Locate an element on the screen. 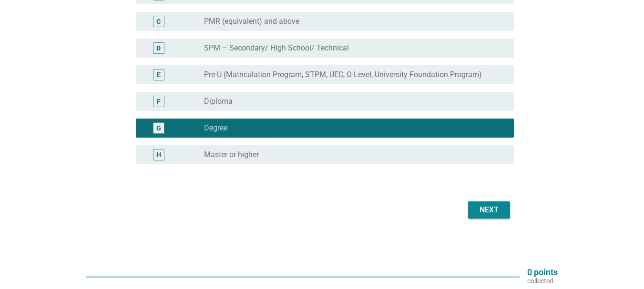 This screenshot has width=644, height=289. button: Next is located at coordinates (489, 210).